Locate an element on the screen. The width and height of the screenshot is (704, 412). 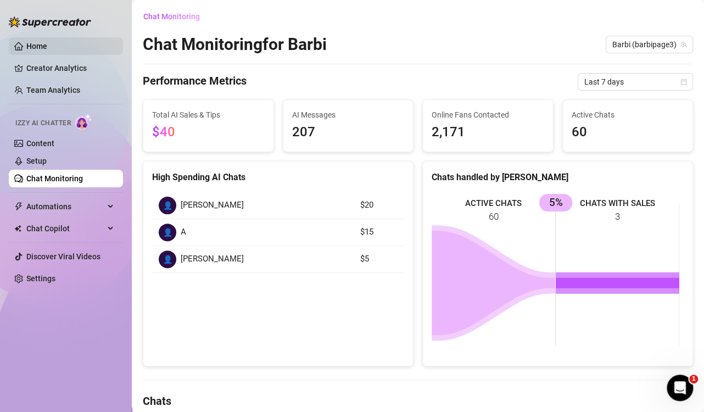
a: Settings is located at coordinates (41, 279).